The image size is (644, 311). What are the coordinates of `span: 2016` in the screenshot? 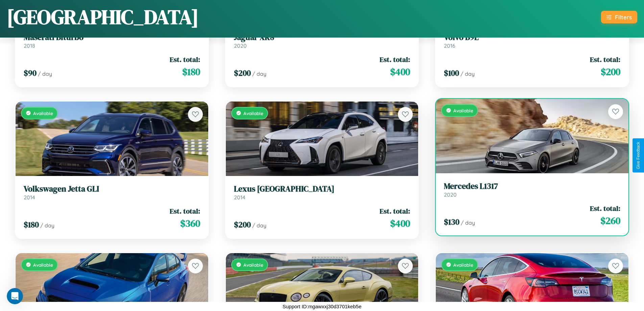 It's located at (450, 46).